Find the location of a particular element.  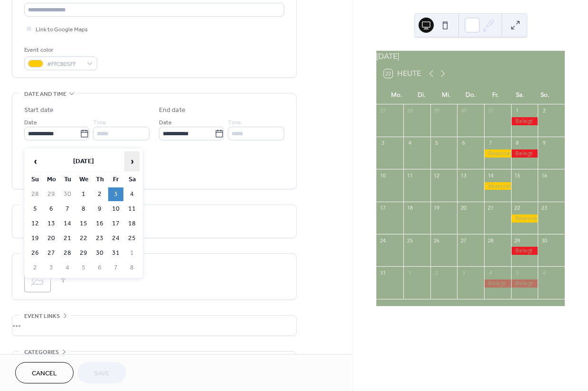

div: 11 is located at coordinates (410, 175).